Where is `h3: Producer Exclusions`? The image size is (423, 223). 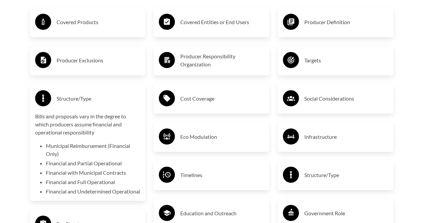 h3: Producer Exclusions is located at coordinates (98, 60).